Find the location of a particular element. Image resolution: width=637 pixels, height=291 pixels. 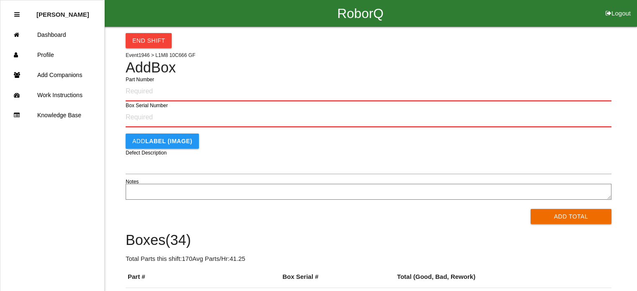

b: LABEL (IMAGE) is located at coordinates (169, 141).